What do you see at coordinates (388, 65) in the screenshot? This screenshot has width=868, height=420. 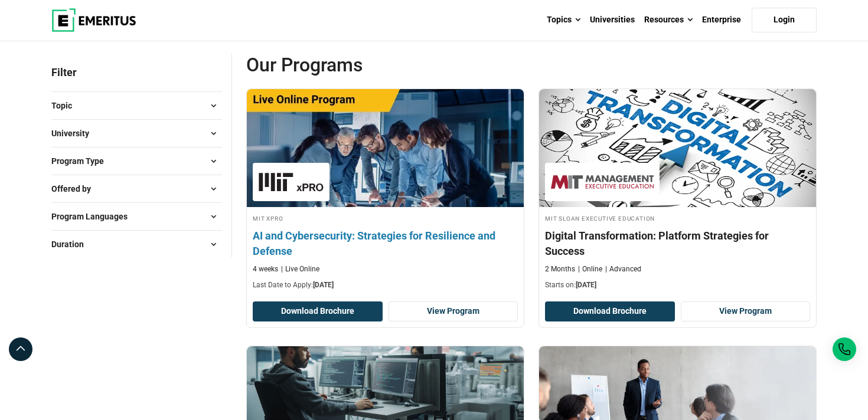 I see `span: Our Programs` at bounding box center [388, 65].